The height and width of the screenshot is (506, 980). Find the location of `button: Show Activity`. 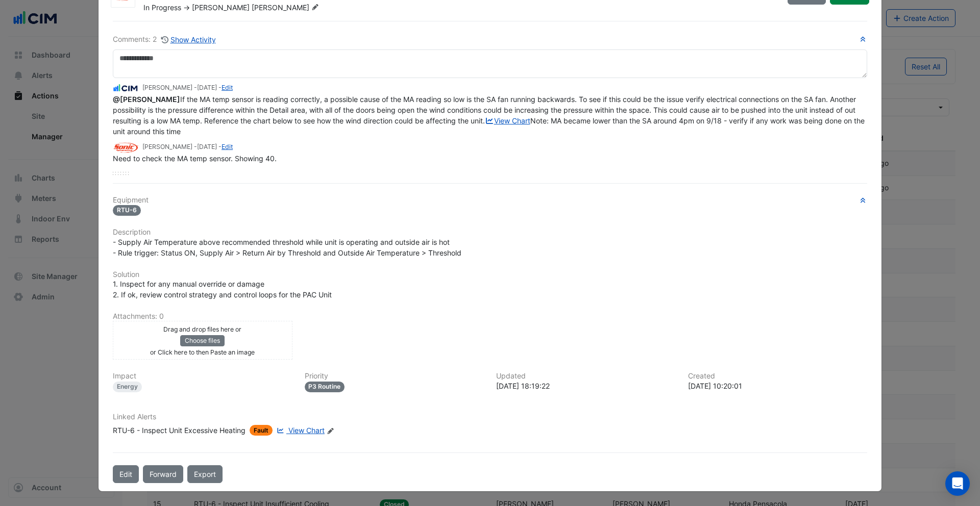

button: Show Activity is located at coordinates (189, 39).